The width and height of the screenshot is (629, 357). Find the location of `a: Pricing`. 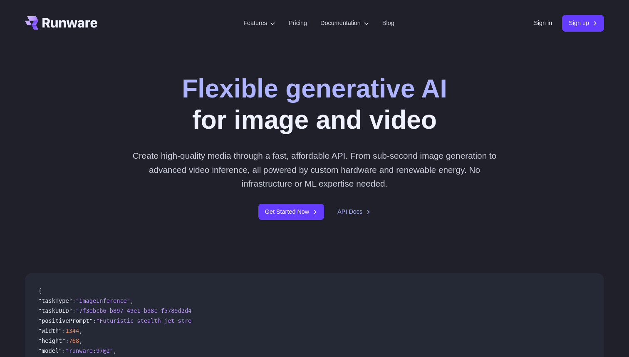

a: Pricing is located at coordinates (298, 23).